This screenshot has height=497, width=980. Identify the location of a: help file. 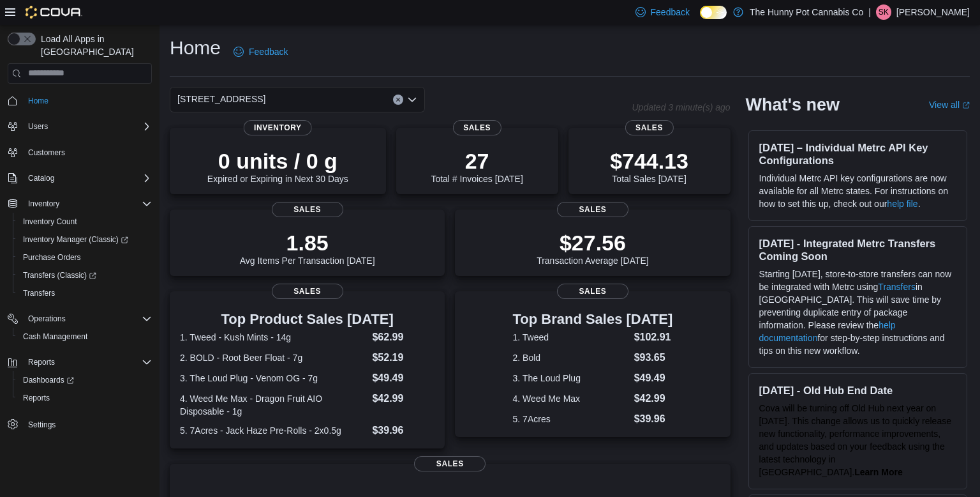
(903, 204).